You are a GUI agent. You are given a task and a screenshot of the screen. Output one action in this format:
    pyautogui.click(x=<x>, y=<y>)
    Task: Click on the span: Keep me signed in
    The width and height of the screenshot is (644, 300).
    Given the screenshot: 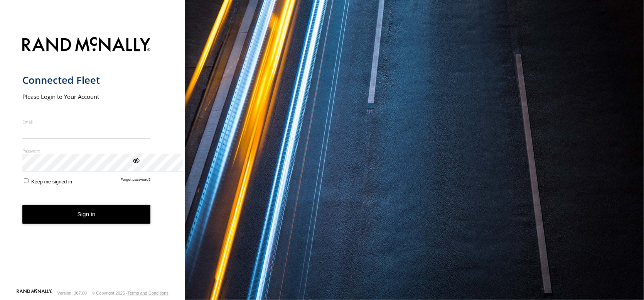 What is the action you would take?
    pyautogui.click(x=52, y=181)
    